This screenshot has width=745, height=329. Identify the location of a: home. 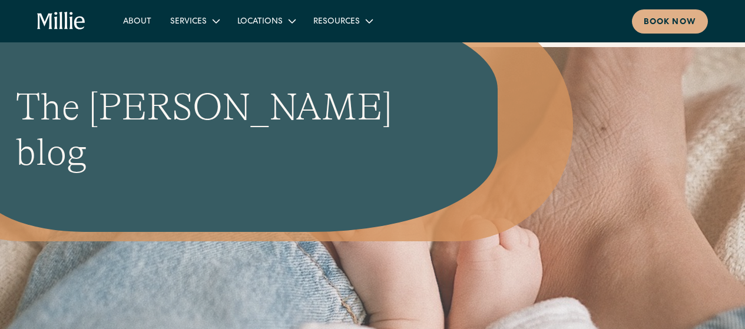
(61, 21).